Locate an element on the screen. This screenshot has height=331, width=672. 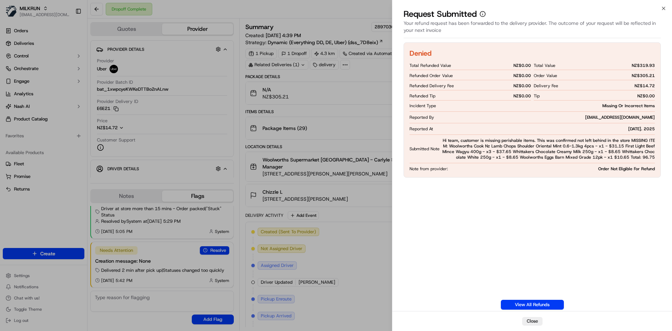
span: Total Refunded Value is located at coordinates (430, 65).